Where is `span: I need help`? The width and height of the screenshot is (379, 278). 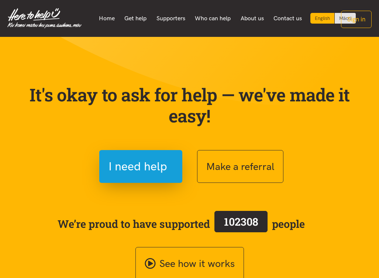
span: I need help is located at coordinates (138, 166).